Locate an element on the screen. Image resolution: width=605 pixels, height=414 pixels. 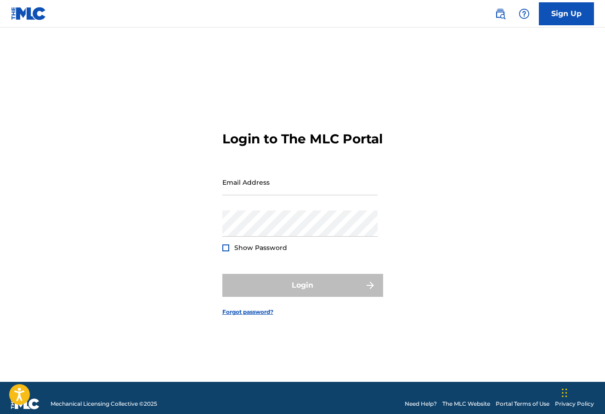
span: Mechanical Licensing Collective © 2025 is located at coordinates (104, 404).